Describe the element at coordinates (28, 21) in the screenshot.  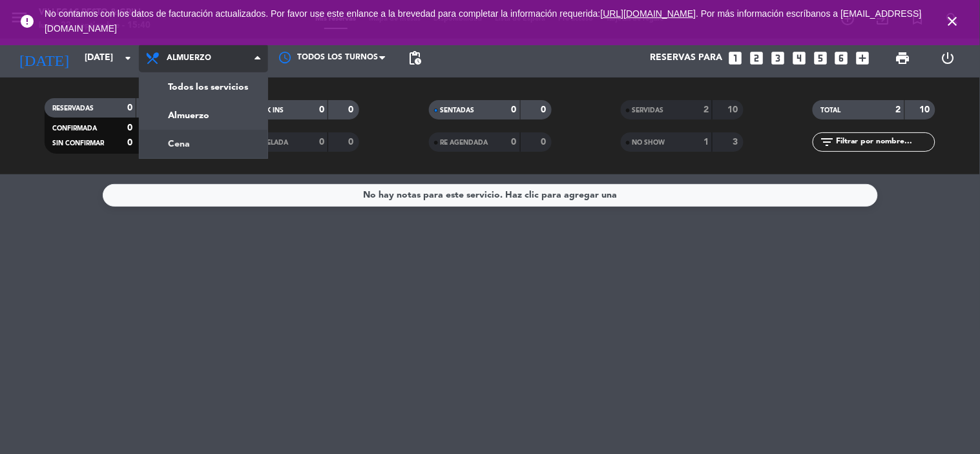
I see `i: error` at that location.